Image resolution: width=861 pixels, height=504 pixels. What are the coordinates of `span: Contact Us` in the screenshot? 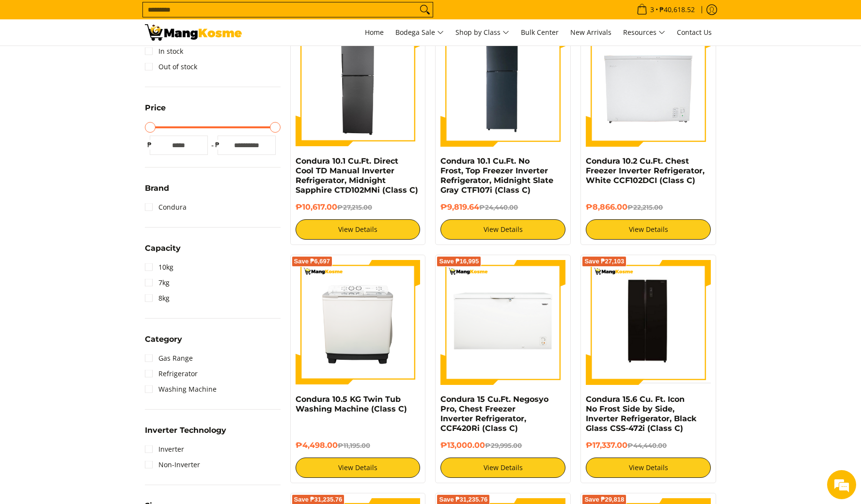 It's located at (694, 32).